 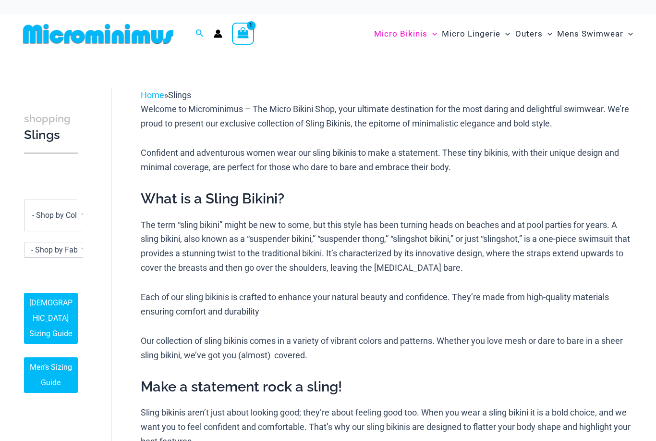 What do you see at coordinates (47, 118) in the screenshot?
I see `span: shopping` at bounding box center [47, 118].